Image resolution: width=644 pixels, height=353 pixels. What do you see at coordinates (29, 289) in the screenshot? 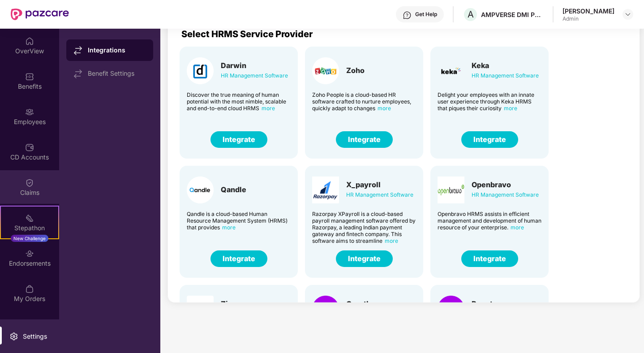
I see `img: svg+xml;base64,PHN2ZyBpZD0iTXlfT3JkZXJzIiBkYXRhLW5hbWU9Ik15IE9yZGVycyIgeG1sbnM9Imh0dHA6Ly93d3cudz...` at bounding box center [29, 289].